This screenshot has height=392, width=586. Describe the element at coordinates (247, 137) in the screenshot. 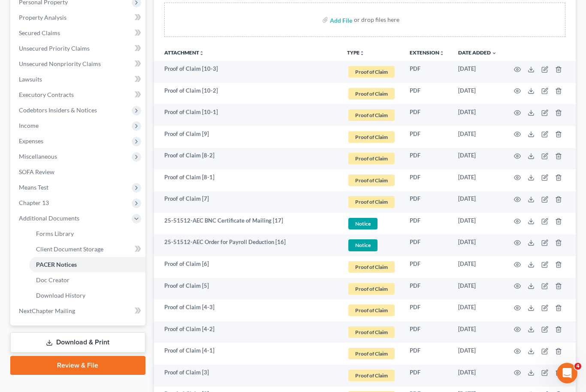

I see `td: Proof of Claim [9]` at that location.